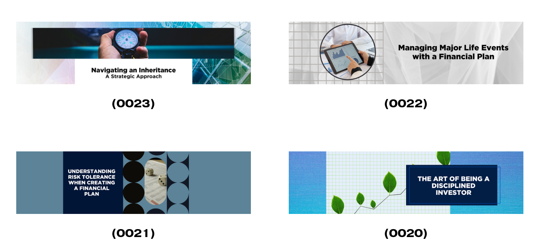  What do you see at coordinates (133, 53) in the screenshot?
I see `img: Maximize Your Inheritance: Smart Strategies for Long-Term Wealth (0023) Inheriting wealth often m...` at bounding box center [133, 53].